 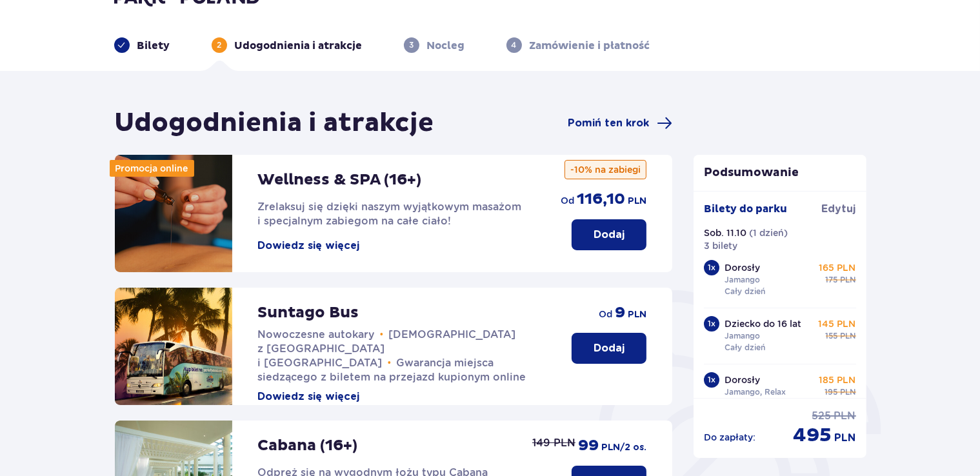 I want to click on p: Udogodnienia i atrakcje, so click(x=299, y=46).